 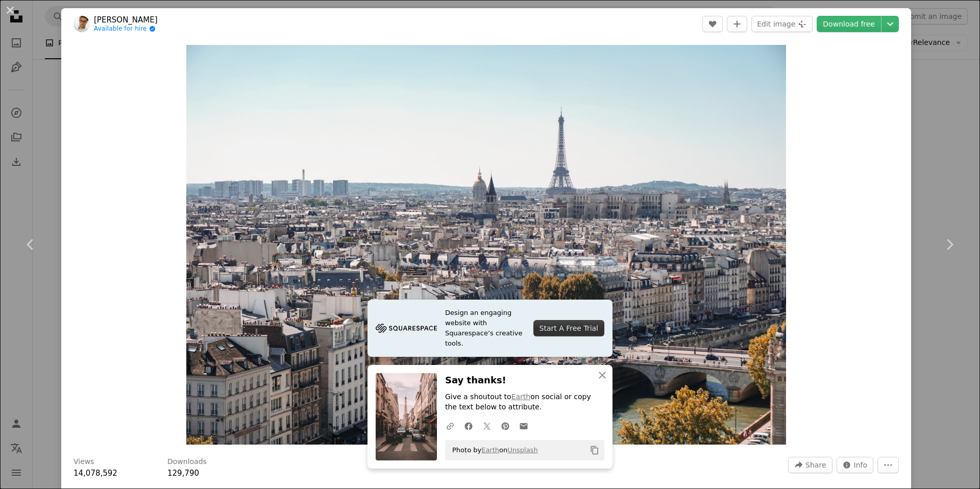 I want to click on img: high-rise buildings during daytime, so click(x=486, y=244).